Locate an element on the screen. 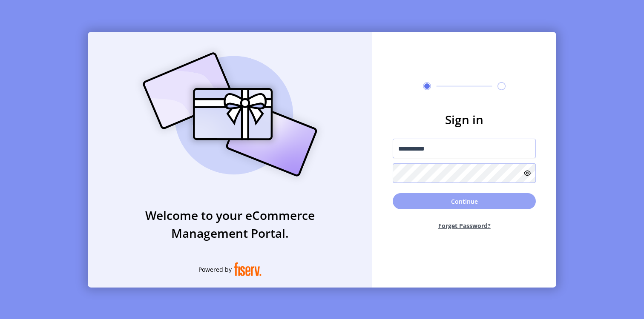 The width and height of the screenshot is (644, 319). h3: Sign in is located at coordinates (464, 119).